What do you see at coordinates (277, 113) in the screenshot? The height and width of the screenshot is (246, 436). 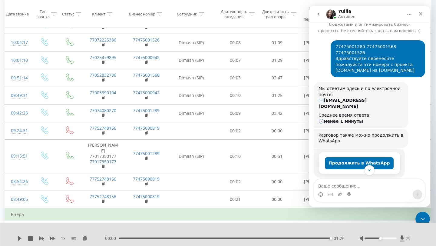 I see `td: 03:42` at bounding box center [277, 113].